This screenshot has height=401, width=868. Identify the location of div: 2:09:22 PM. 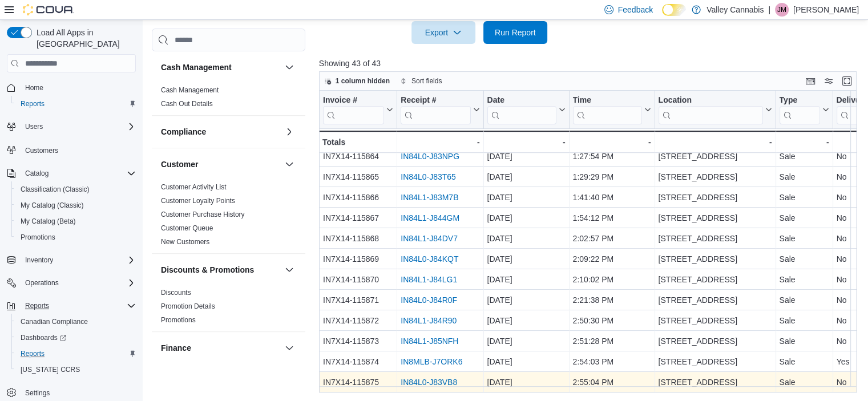
(611, 259).